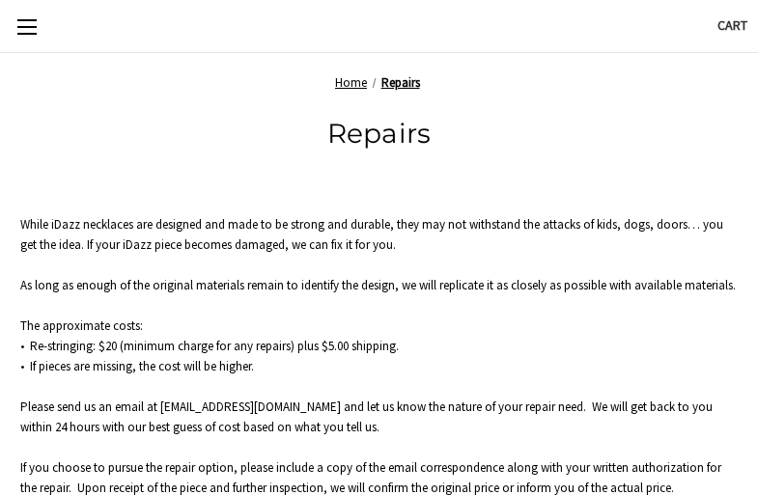 The height and width of the screenshot is (495, 758). Describe the element at coordinates (377, 285) in the screenshot. I see `span: As long as enough of the original materials remain to identify the design, we will replicate it a...` at that location.